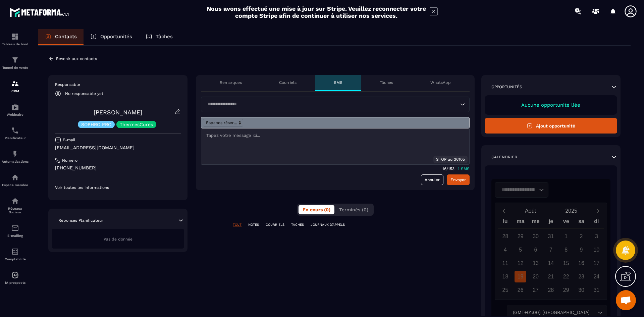 The height and width of the screenshot is (317, 644). What do you see at coordinates (15, 205) in the screenshot?
I see `a: social-networksocial-networkRéseaux Sociaux` at bounding box center [15, 205].